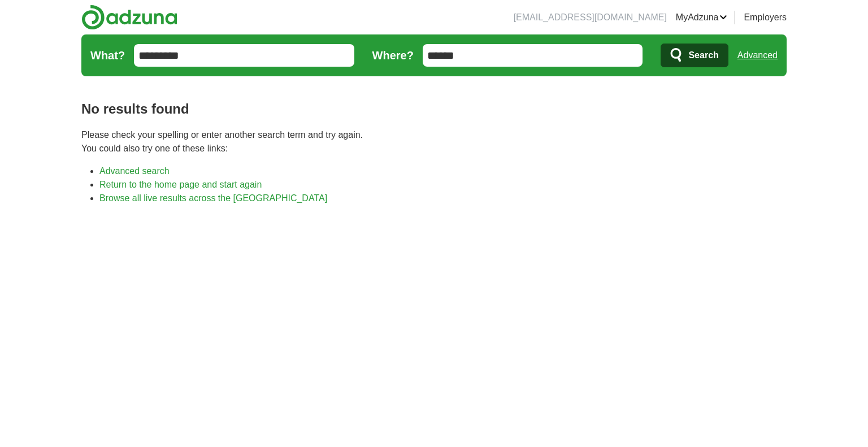 The width and height of the screenshot is (868, 447). Describe the element at coordinates (434, 142) in the screenshot. I see `p: Please check your spelling or enter another search term and try again. You could also try one of ...` at that location.